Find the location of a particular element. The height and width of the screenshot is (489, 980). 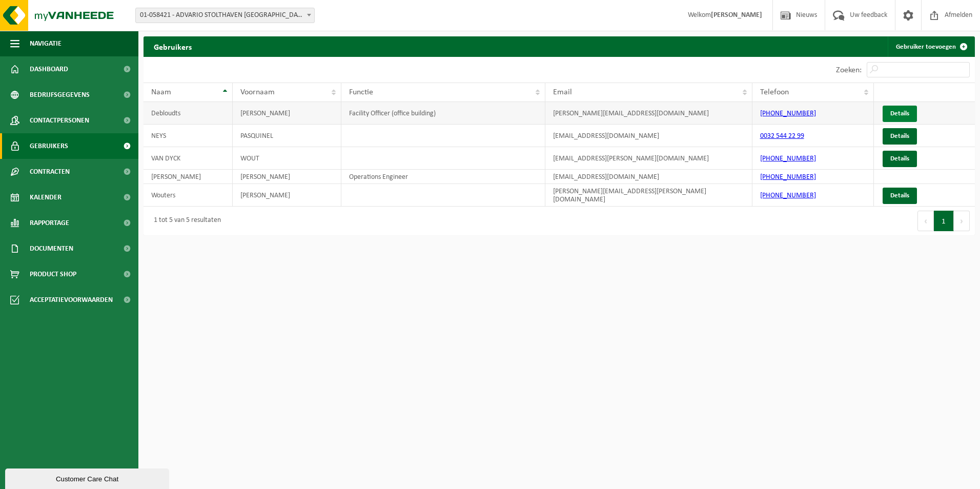

td: Wouters is located at coordinates (188, 195).